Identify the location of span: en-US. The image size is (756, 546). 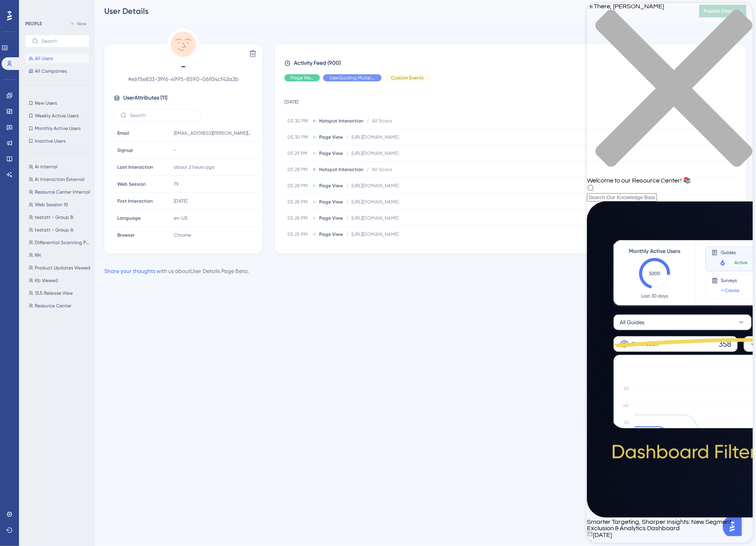
(181, 218).